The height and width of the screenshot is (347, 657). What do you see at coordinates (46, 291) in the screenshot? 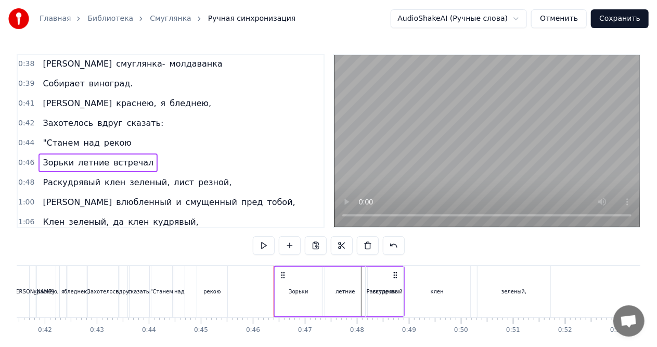
I see `div: краснею,` at bounding box center [46, 291].